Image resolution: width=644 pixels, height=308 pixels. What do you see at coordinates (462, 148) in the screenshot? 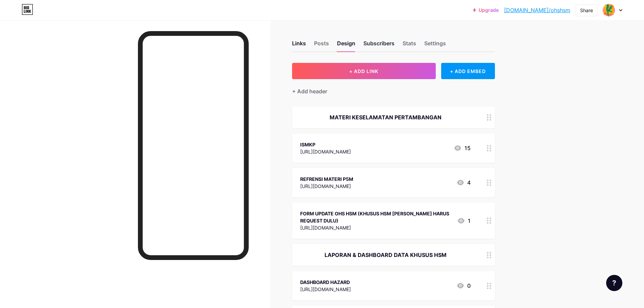
I see `div: 15` at bounding box center [462, 148].